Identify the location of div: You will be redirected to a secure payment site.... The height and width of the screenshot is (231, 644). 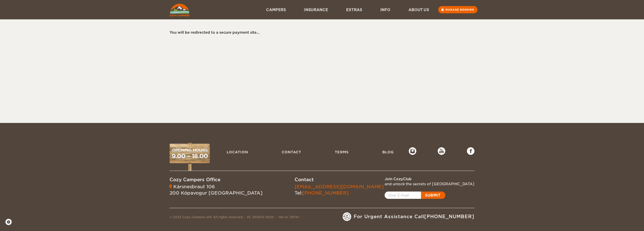
(320, 32).